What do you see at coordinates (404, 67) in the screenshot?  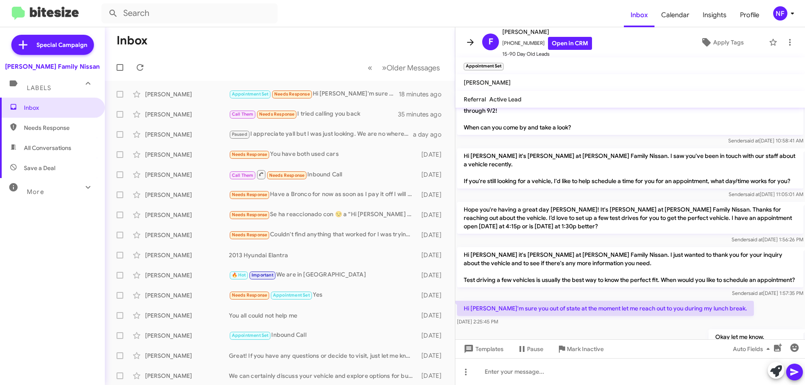 I see `nav: Page navigation example` at bounding box center [404, 67].